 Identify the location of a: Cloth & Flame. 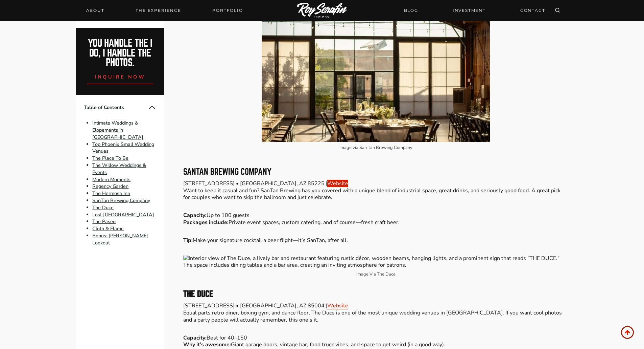
(108, 229).